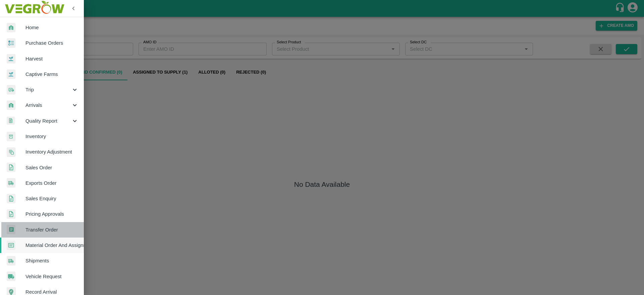 The width and height of the screenshot is (644, 295). Describe the element at coordinates (11, 152) in the screenshot. I see `img: inventory` at that location.